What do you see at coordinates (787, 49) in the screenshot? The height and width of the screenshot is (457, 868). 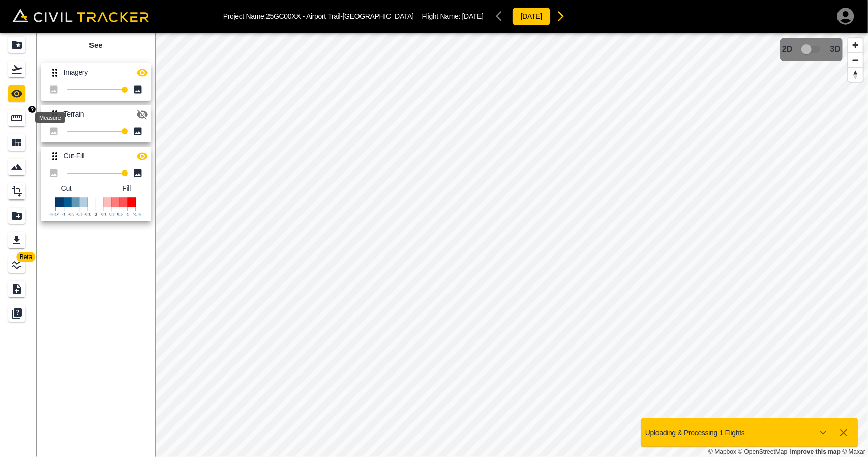 I see `span: 2D` at bounding box center [787, 49].